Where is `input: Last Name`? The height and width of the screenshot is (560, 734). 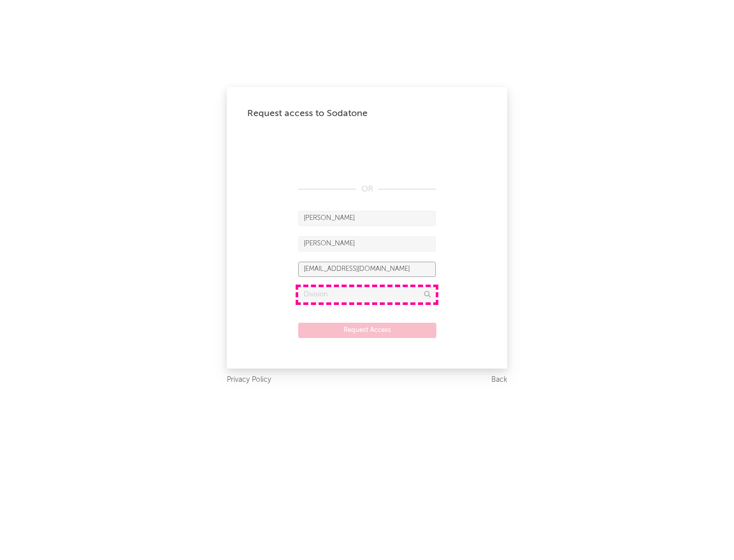
input: Last Name is located at coordinates (367, 244).